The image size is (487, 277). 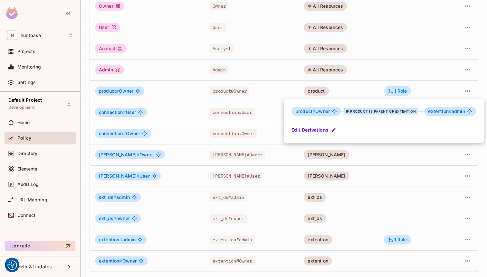 What do you see at coordinates (314, 130) in the screenshot?
I see `button: Edit Derivations` at bounding box center [314, 130].